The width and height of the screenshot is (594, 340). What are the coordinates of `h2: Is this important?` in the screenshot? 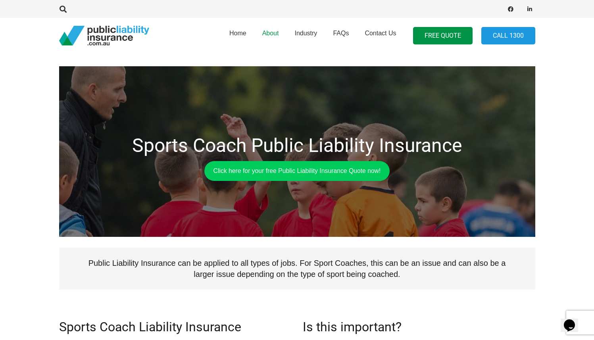 It's located at (419, 327).